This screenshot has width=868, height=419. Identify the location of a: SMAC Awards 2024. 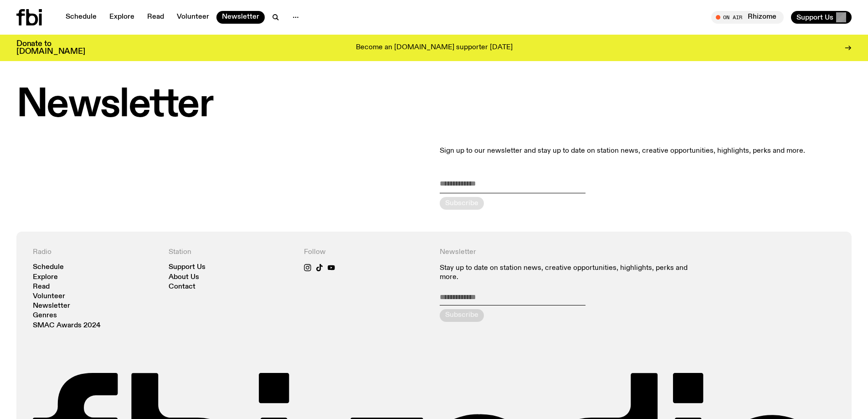
(67, 325).